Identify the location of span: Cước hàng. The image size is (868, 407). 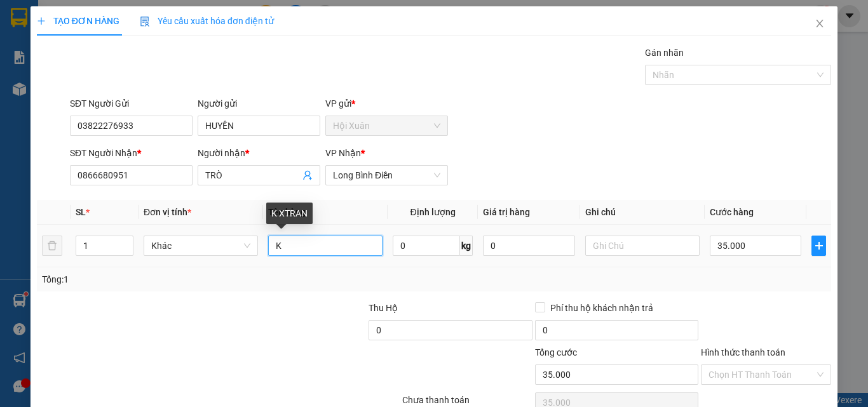
(732, 212).